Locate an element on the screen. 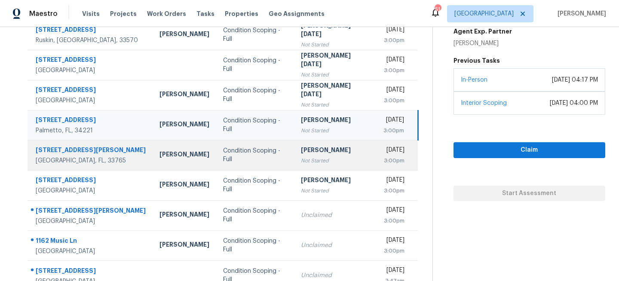 The height and width of the screenshot is (281, 619). div: Palmetto, FL, 34221 is located at coordinates (91, 131).